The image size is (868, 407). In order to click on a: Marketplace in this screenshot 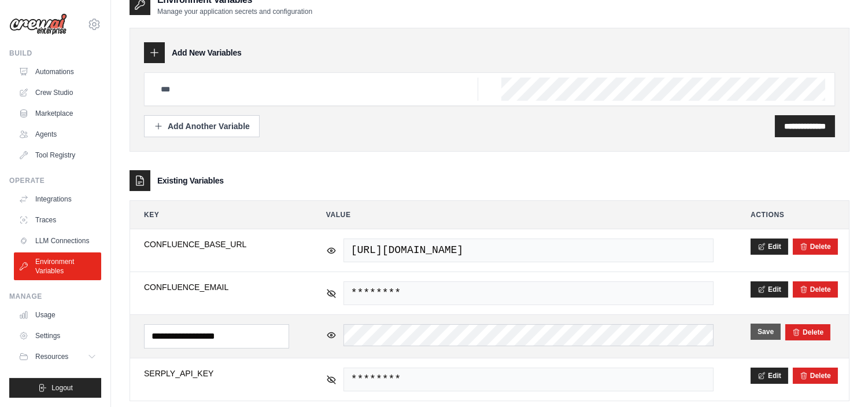, I will do `click(57, 113)`.